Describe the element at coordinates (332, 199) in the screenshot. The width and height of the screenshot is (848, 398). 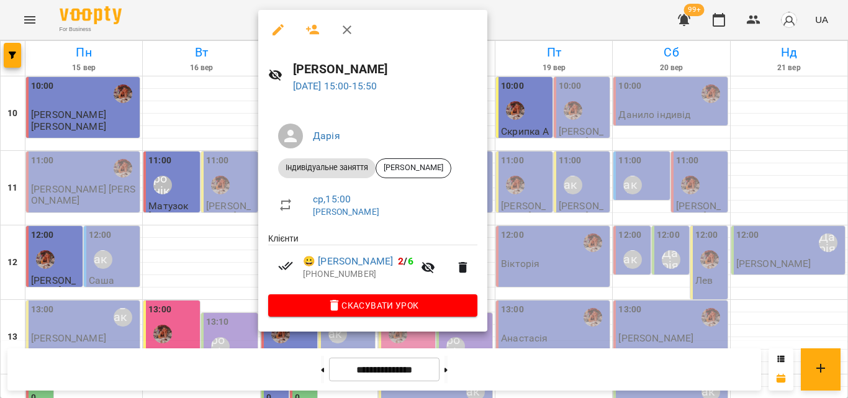
I see `a: ср , 15:00` at that location.